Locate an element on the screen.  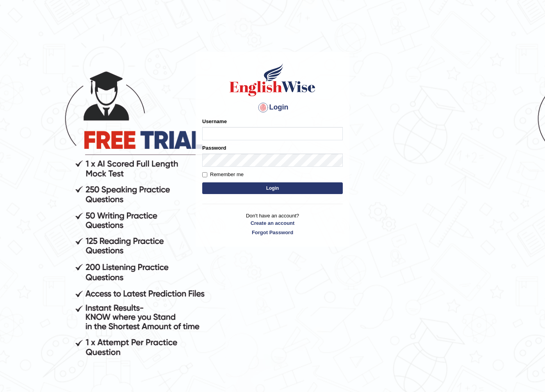
label: Password is located at coordinates (214, 148).